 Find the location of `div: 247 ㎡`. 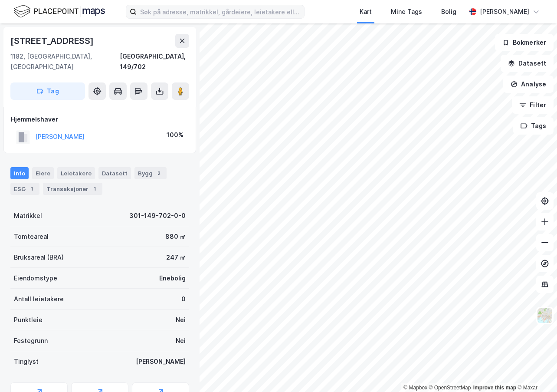

div: 247 ㎡ is located at coordinates (176, 257).